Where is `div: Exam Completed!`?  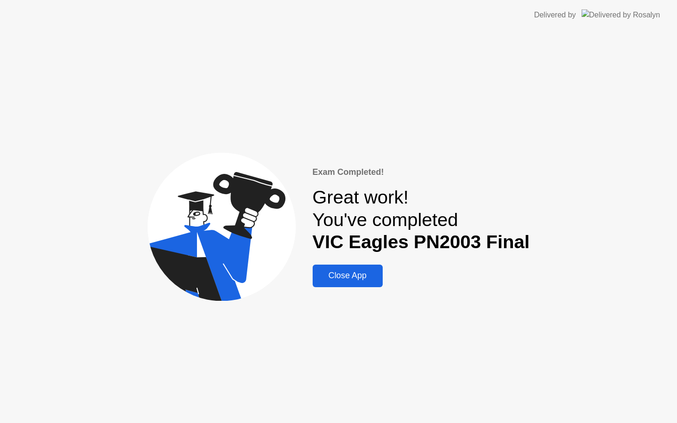
div: Exam Completed! is located at coordinates (421, 172).